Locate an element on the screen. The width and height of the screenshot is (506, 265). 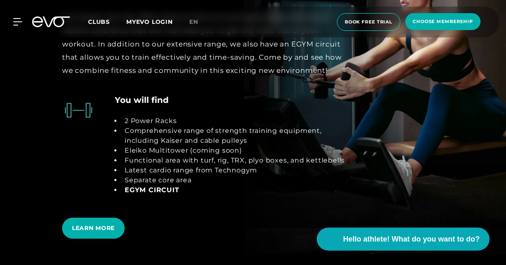
span: Clubs is located at coordinates (99, 22).